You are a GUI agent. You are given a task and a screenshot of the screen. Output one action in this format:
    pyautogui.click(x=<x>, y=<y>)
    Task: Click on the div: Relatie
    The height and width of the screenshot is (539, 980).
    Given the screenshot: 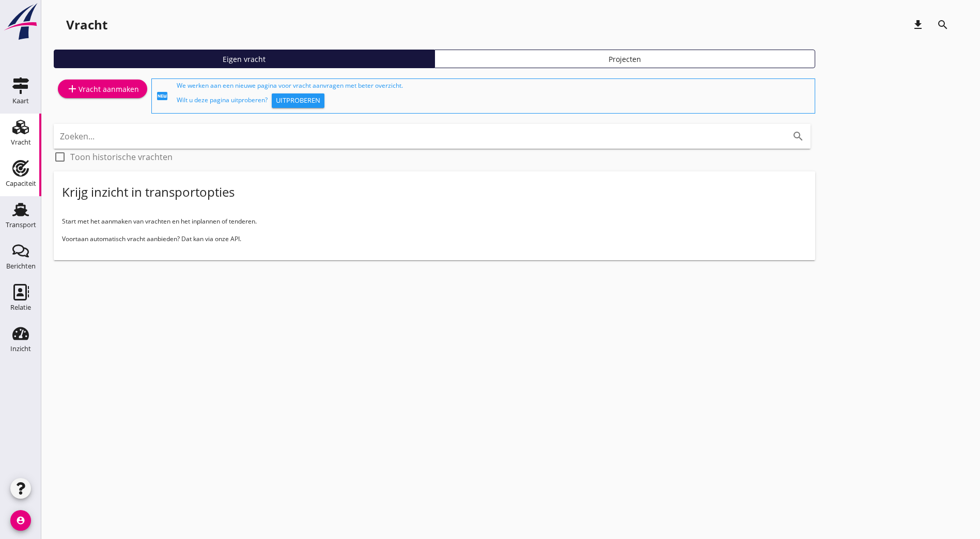 What is the action you would take?
    pyautogui.click(x=21, y=307)
    